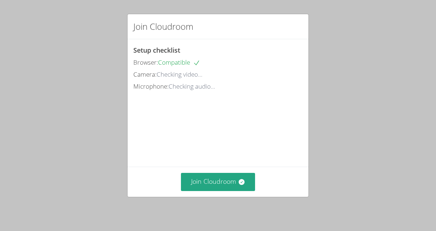 The image size is (436, 231). I want to click on span: Checking video..., so click(179, 74).